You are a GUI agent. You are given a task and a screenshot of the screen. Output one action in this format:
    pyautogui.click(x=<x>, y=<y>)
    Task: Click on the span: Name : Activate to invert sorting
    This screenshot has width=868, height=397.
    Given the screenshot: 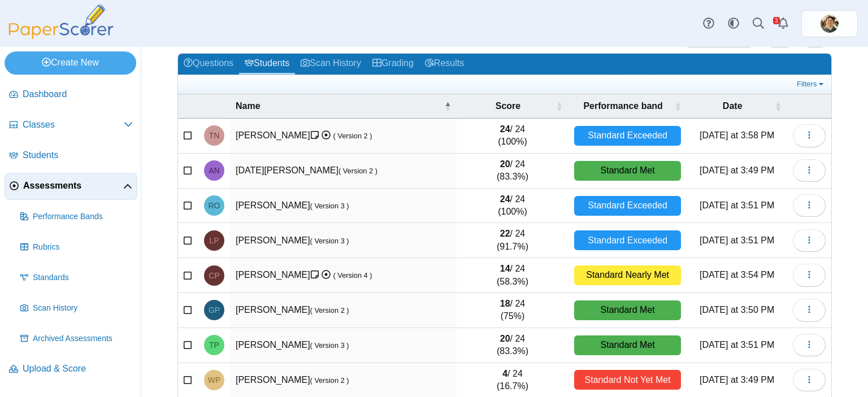 What is the action you would take?
    pyautogui.click(x=447, y=106)
    